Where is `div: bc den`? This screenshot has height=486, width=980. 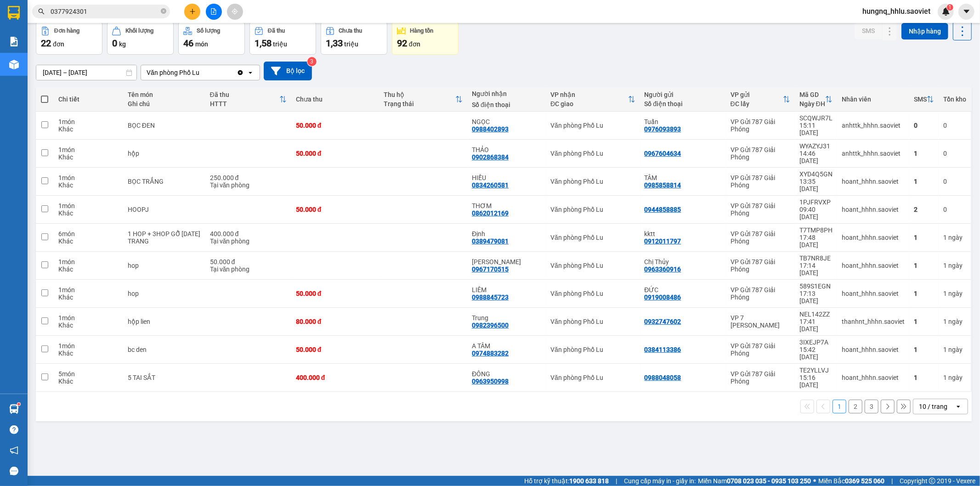 div: bc den is located at coordinates (164, 350).